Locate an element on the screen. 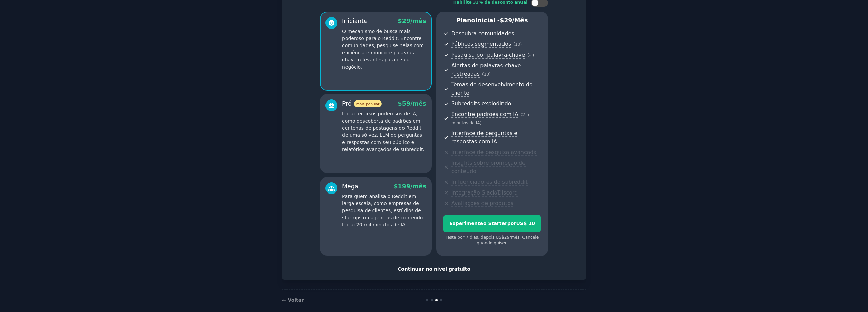  font: 2 mil minutos de IA is located at coordinates (492, 119).